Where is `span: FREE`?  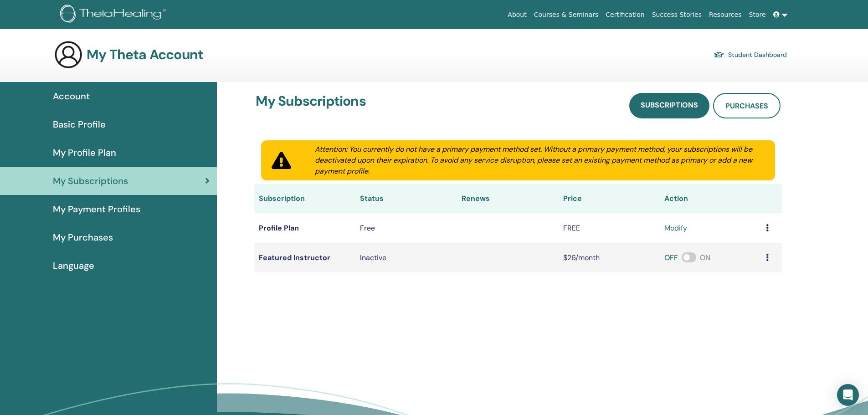 span: FREE is located at coordinates (572, 228).